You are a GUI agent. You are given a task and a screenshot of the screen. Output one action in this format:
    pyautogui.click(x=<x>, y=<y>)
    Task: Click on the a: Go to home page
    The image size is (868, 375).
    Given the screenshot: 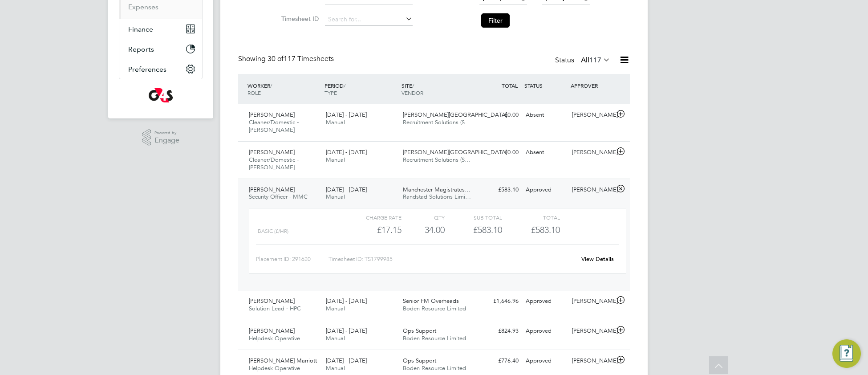 What is the action you would take?
    pyautogui.click(x=161, y=95)
    